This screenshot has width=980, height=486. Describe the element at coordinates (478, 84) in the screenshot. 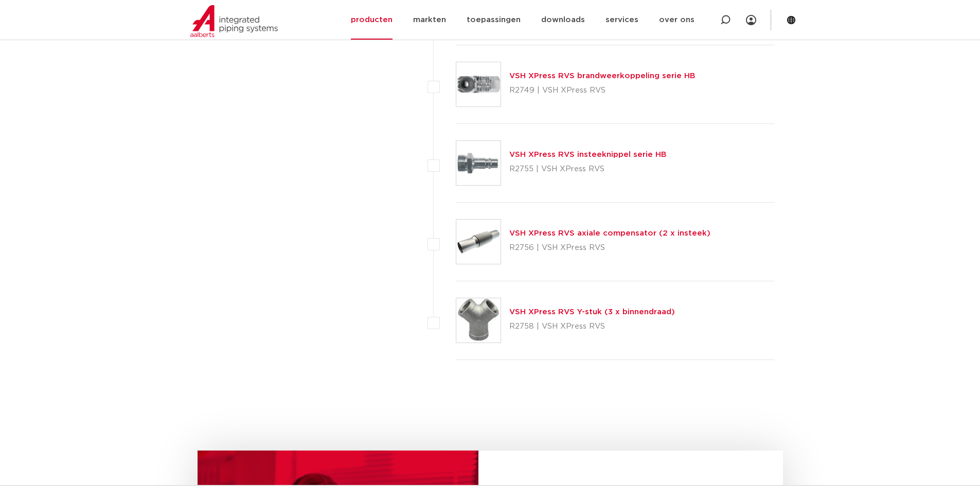

I see `img: Thumbnail for VSH XPress RVS brandweerkoppeling serie HB` at that location.